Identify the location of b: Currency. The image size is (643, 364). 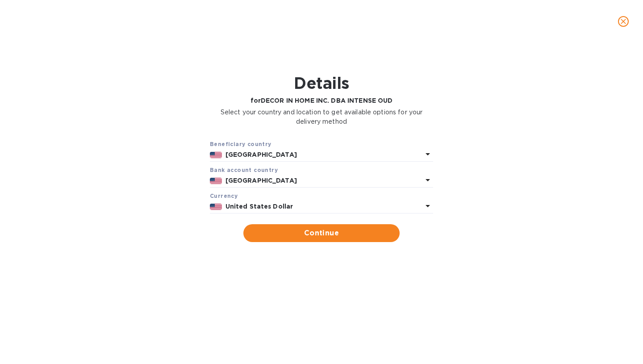
(223, 195).